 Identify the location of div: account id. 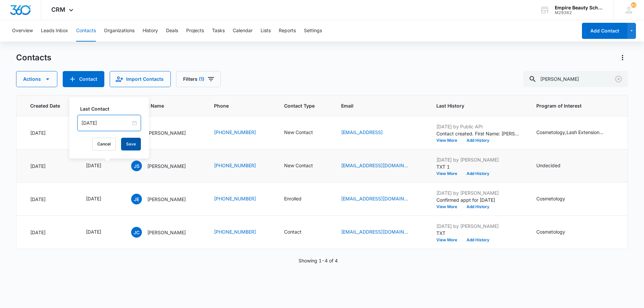
(579, 13).